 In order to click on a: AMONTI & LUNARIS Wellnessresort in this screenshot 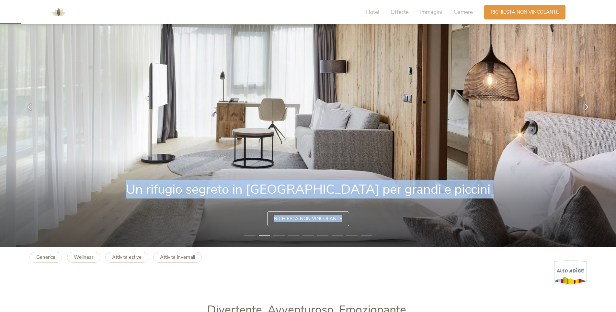, I will do `click(59, 12)`.